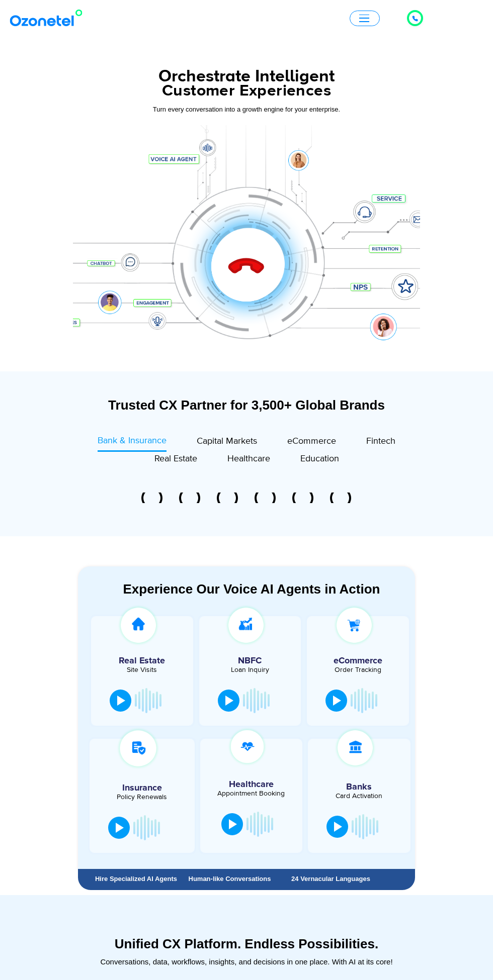 This screenshot has width=493, height=980. I want to click on a: eCommerce, so click(312, 443).